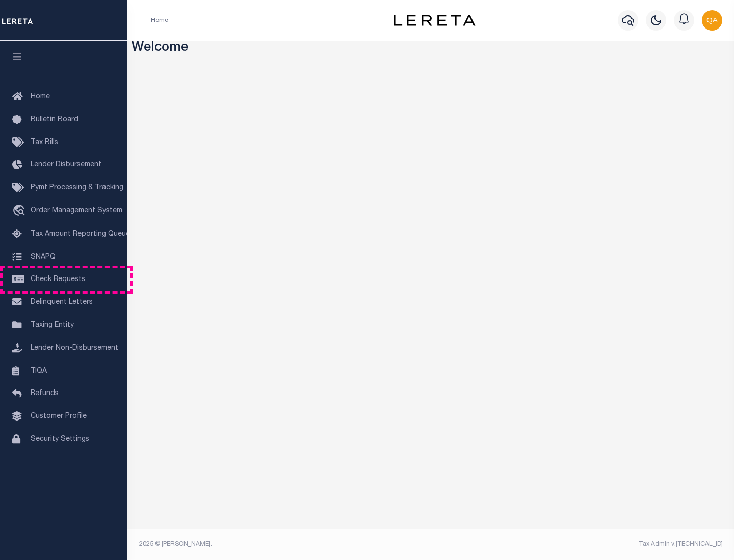  Describe the element at coordinates (20, 212) in the screenshot. I see `i: travel_explore` at that location.